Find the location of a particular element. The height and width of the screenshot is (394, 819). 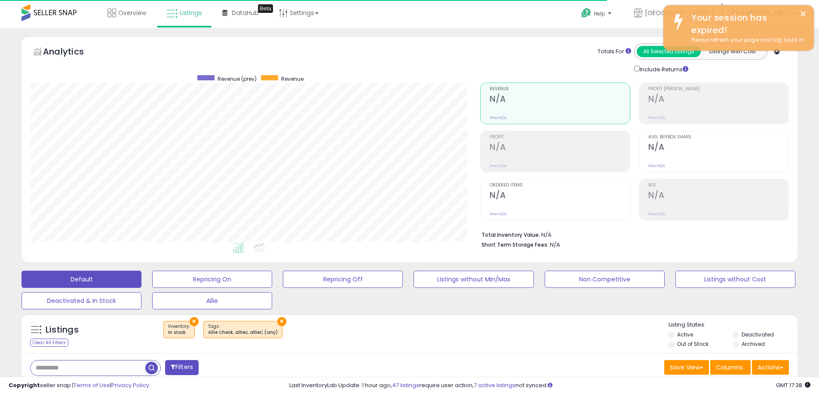

button: Save View is located at coordinates (687, 368).